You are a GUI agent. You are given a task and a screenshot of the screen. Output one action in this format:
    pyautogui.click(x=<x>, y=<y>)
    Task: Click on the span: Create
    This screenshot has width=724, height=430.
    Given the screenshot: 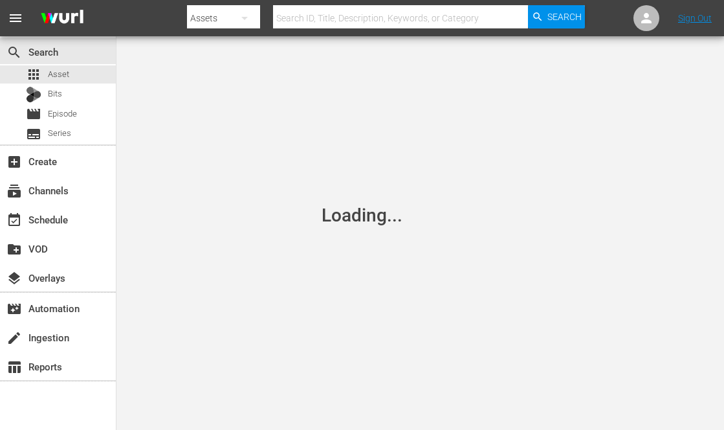 What is the action you would take?
    pyautogui.click(x=14, y=162)
    